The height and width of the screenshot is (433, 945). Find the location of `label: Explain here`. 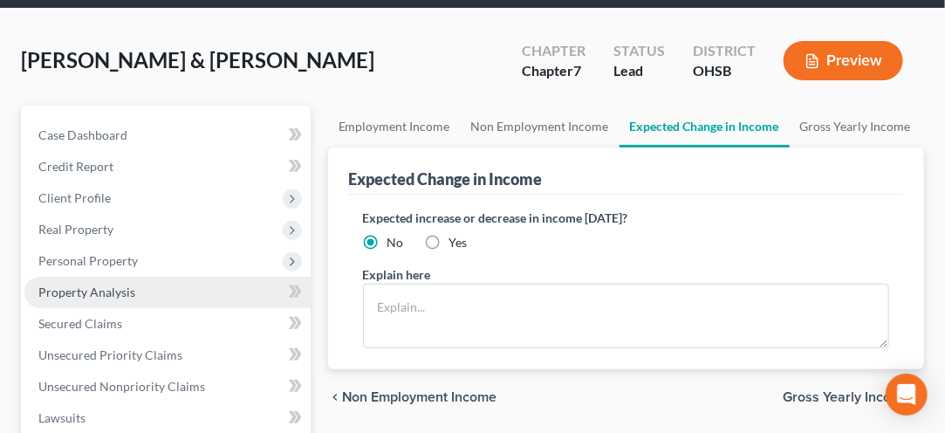

label: Explain here is located at coordinates (397, 274).